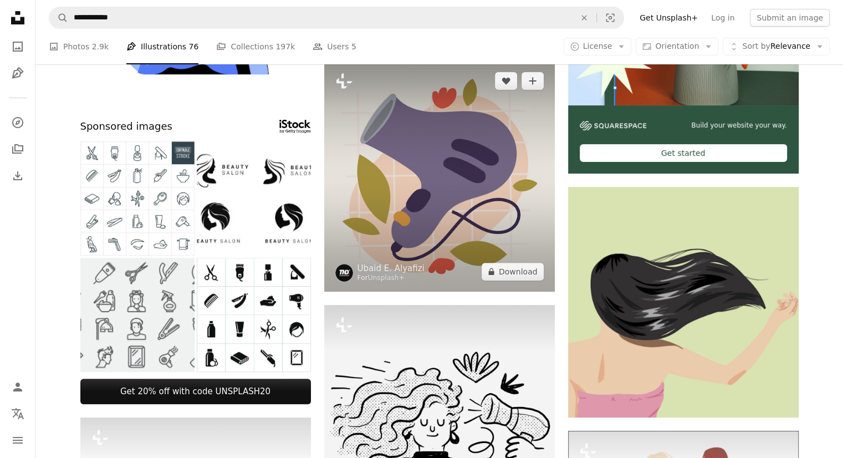 The image size is (843, 458). Describe the element at coordinates (18, 413) in the screenshot. I see `button: Language` at that location.